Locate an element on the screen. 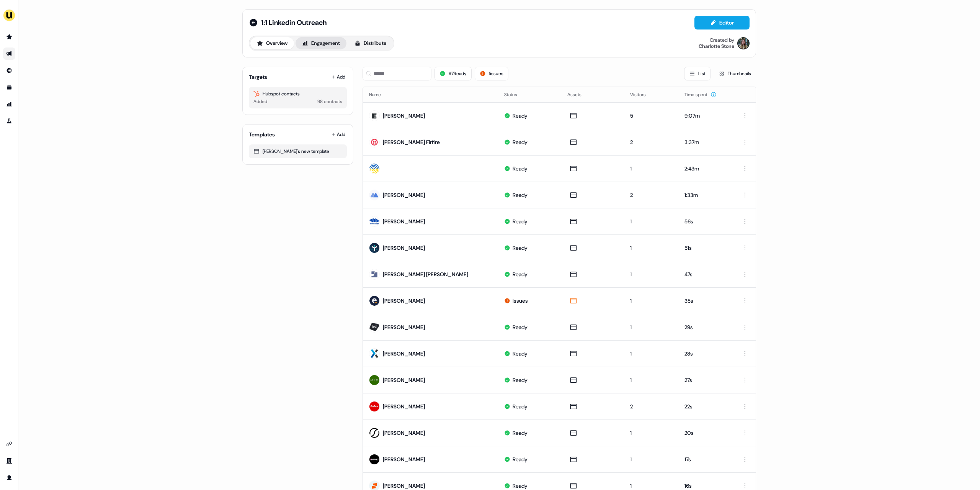 The width and height of the screenshot is (980, 490). div: 27s is located at coordinates (704, 380).